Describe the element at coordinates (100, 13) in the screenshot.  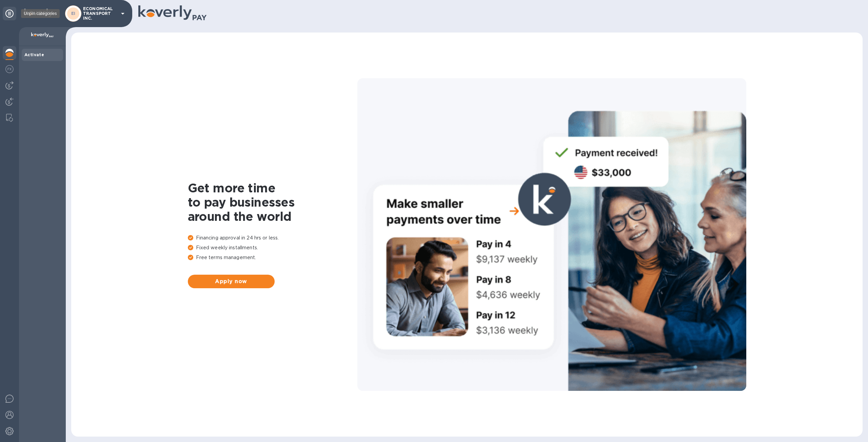
I see `p: ECONOMICAL TRANSPORT INC.` at that location.